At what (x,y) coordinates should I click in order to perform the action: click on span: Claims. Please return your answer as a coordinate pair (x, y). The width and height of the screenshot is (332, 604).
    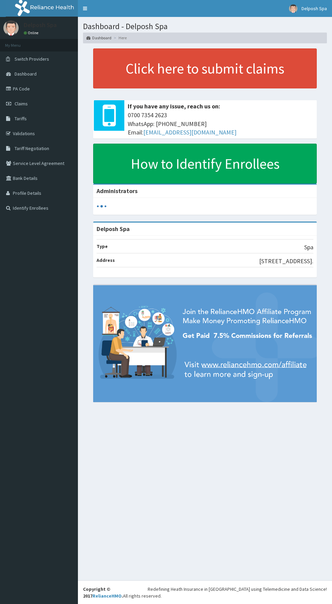
    Looking at the image, I should click on (21, 104).